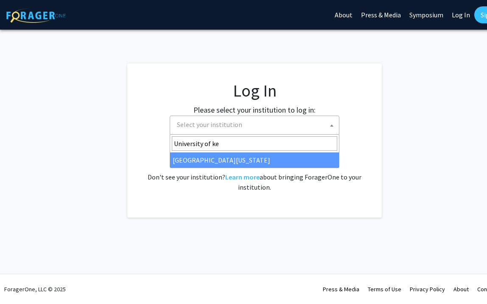 Image resolution: width=487 pixels, height=304 pixels. Describe the element at coordinates (254, 172) in the screenshot. I see `div: No account? . Don't see your institution? about bringing ForagerOne to your institution.` at that location.